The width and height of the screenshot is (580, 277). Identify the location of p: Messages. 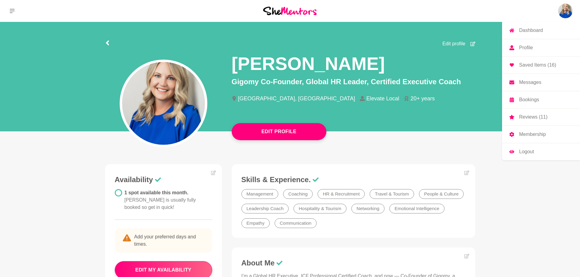
(530, 82).